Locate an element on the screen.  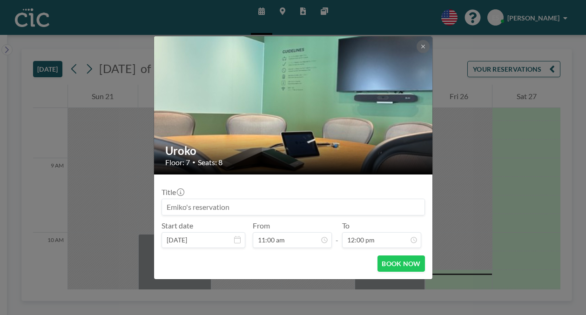
label: Title is located at coordinates (172, 192).